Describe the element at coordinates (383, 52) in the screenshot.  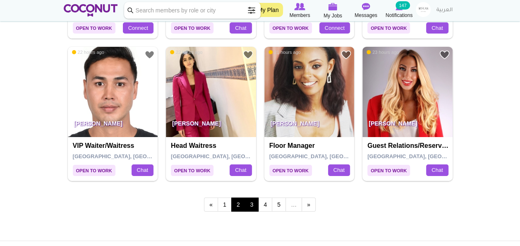
I see `span: 23 hours ago` at that location.